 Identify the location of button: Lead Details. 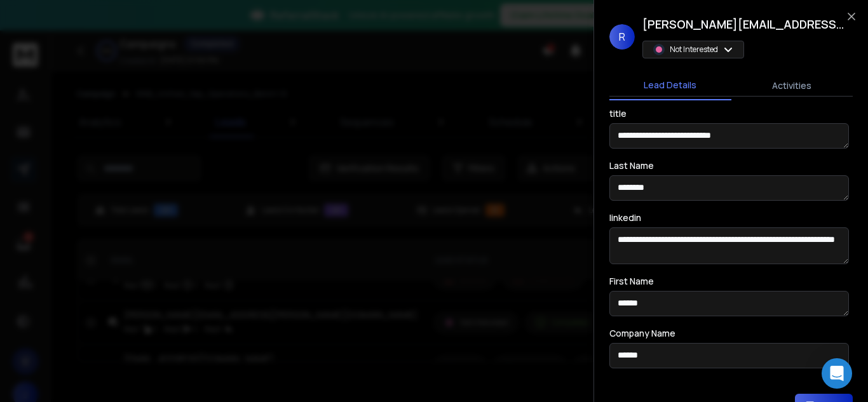
(670, 86).